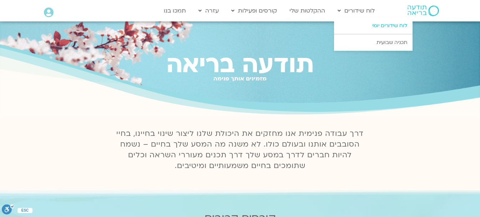 The image size is (480, 217). What do you see at coordinates (209, 11) in the screenshot?
I see `a: עזרה` at bounding box center [209, 11].